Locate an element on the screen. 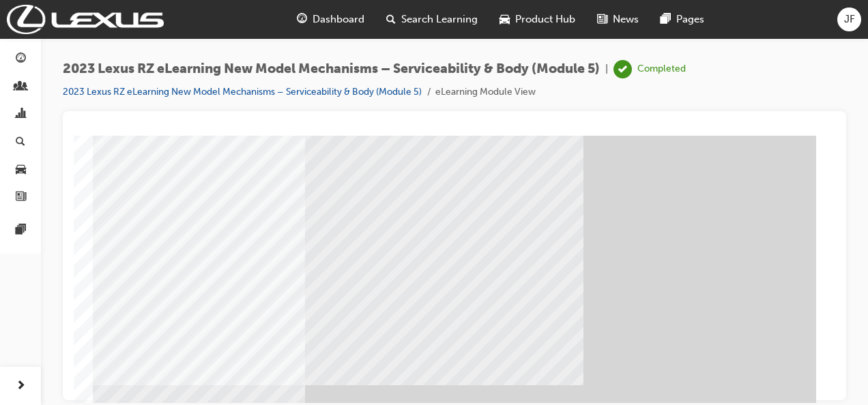 The height and width of the screenshot is (405, 868). img: Trak is located at coordinates (86, 19).